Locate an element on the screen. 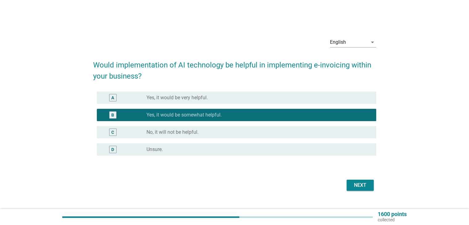  div: D is located at coordinates (112, 149).